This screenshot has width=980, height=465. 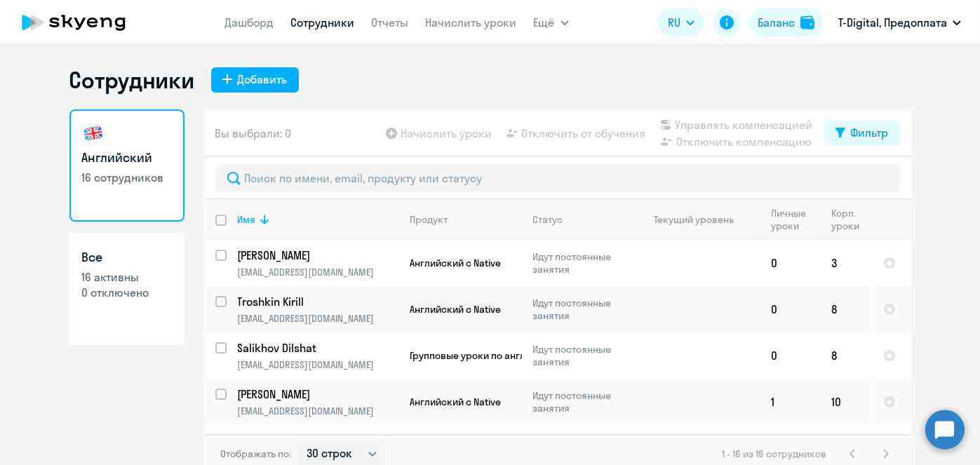 I want to click on div: Продукт, so click(x=429, y=219).